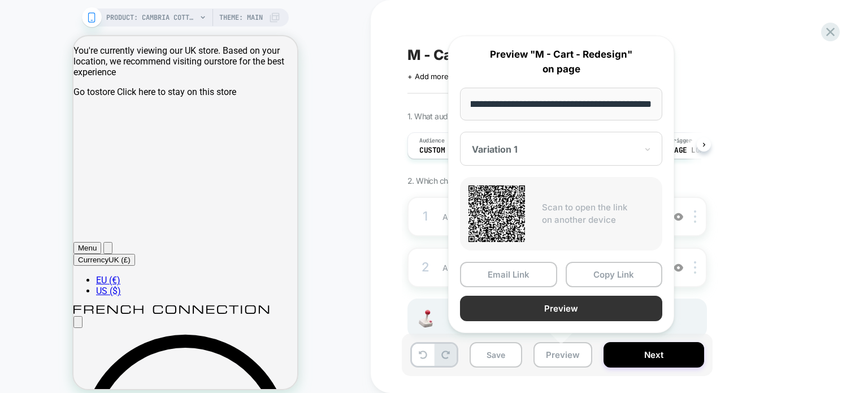 The width and height of the screenshot is (868, 393). What do you see at coordinates (561, 61) in the screenshot?
I see `p: Preview "M - Cart - Redesign" on page` at bounding box center [561, 61].